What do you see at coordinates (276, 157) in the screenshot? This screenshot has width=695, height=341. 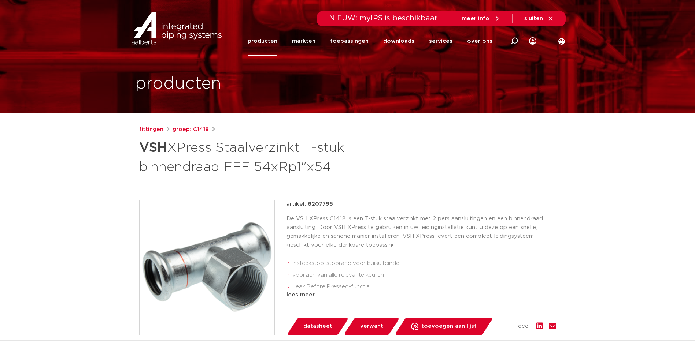 I see `h1: XPress Staalverzinkt T-stuk binnendraad FFF 54xRp1"x54` at bounding box center [276, 157].